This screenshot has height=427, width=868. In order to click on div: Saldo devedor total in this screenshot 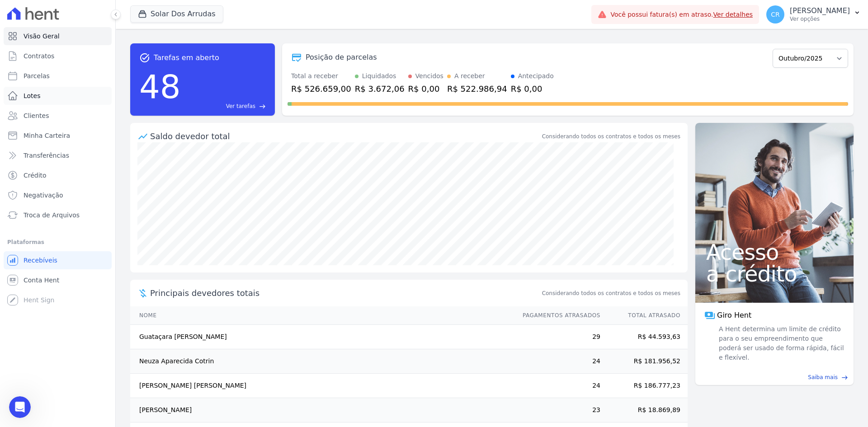, I will do `click(345, 136)`.